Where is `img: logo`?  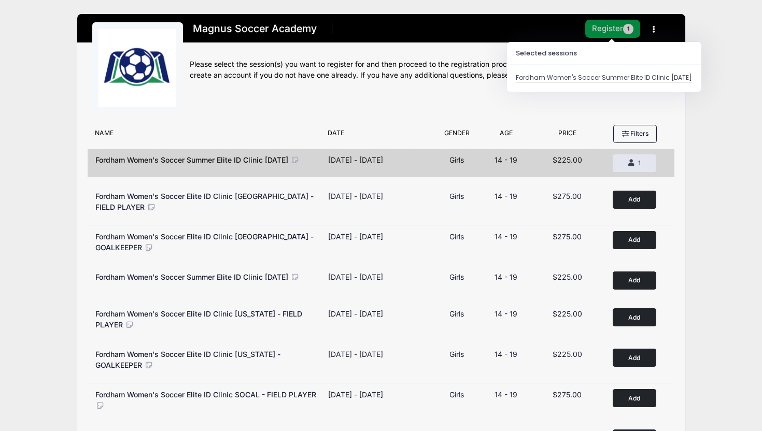 img: logo is located at coordinates (137, 68).